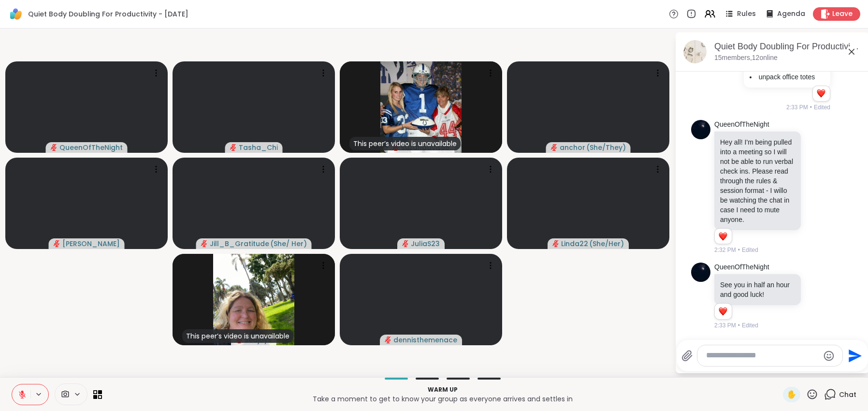 The height and width of the screenshot is (411, 868). I want to click on span: QueenOfTheNight, so click(91, 148).